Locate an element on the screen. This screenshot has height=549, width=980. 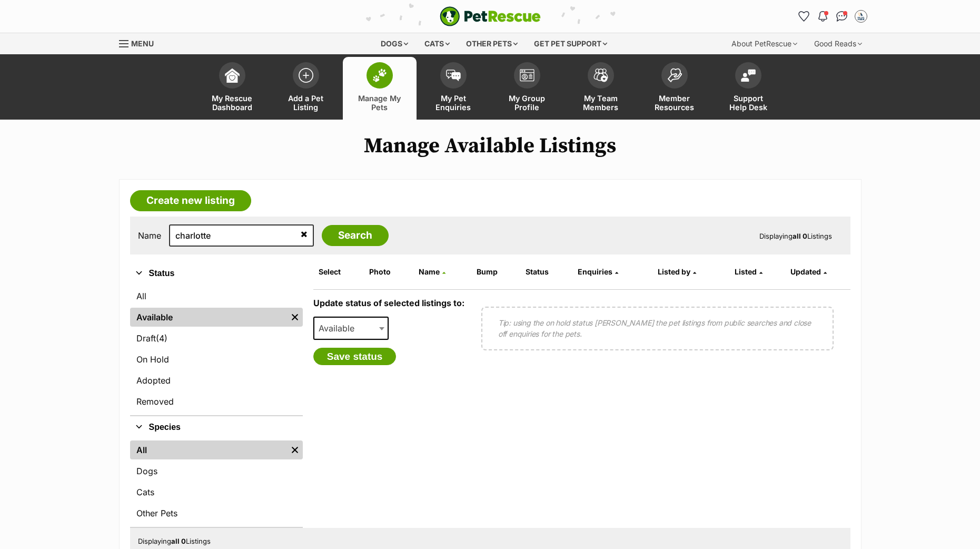
span: Member Resources is located at coordinates (674, 103).